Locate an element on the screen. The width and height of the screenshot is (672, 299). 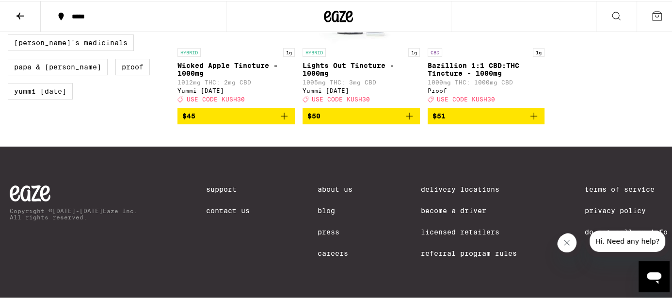
span: $45 is located at coordinates (189, 115).